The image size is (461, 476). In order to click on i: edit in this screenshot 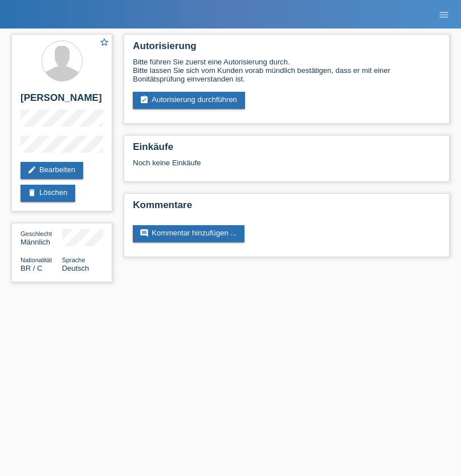, I will do `click(32, 170)`.